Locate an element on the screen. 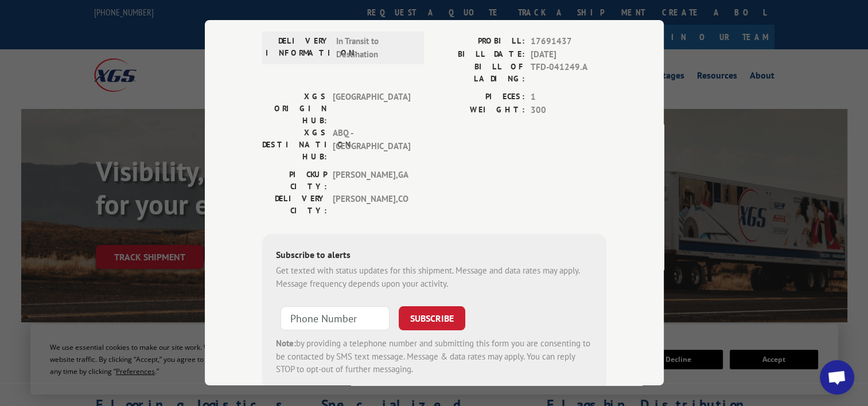  div: Subscribe to alerts is located at coordinates (434, 256).